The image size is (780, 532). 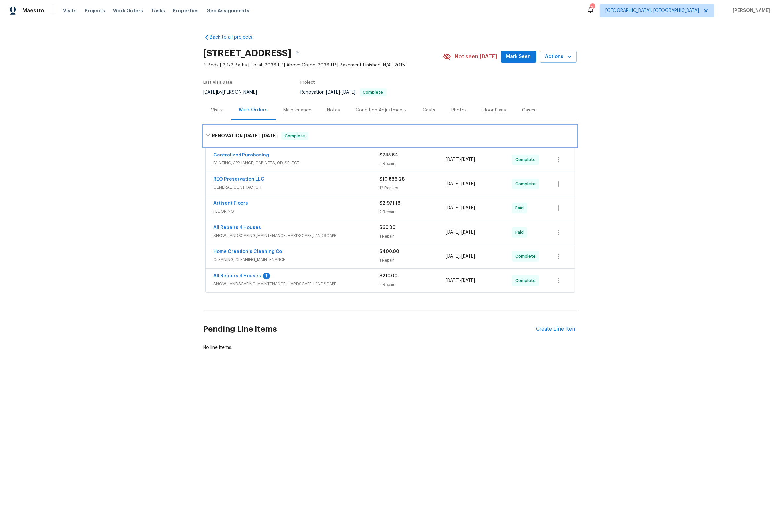 What do you see at coordinates (323, 65) in the screenshot?
I see `span: 4 Beds | 2 1/2 Baths | Total: 2036 ft² | Above Grade: 2036 ft² | Basement Finished: N/A | 2015` at bounding box center [323, 65].